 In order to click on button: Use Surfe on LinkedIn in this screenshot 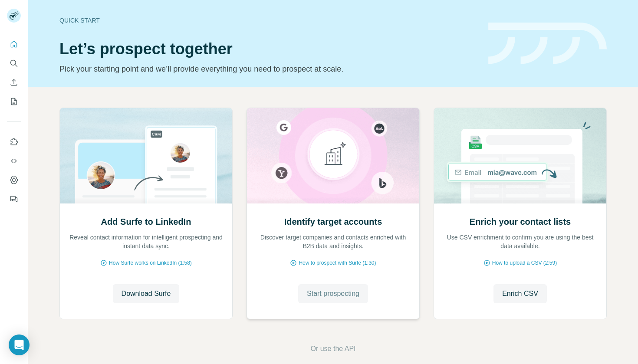, I will do `click(14, 142)`.